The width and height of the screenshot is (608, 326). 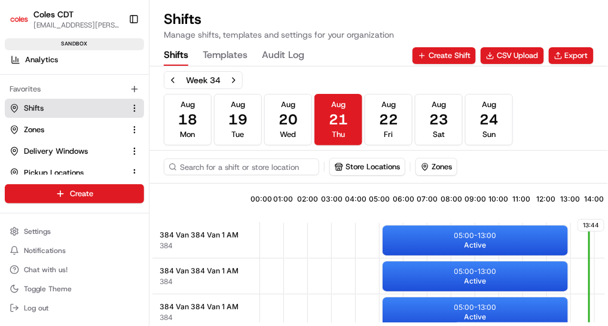 I want to click on button: Store Locations, so click(x=367, y=167).